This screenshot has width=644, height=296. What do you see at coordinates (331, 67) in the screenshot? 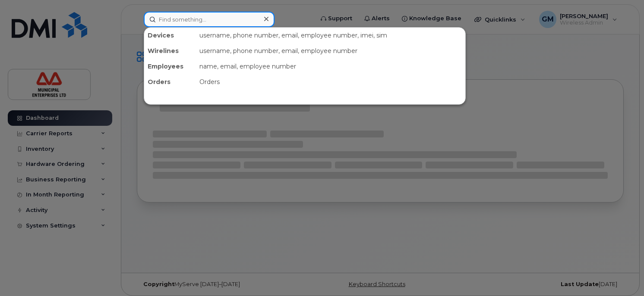
I see `div: name, email, employee number` at bounding box center [331, 67].